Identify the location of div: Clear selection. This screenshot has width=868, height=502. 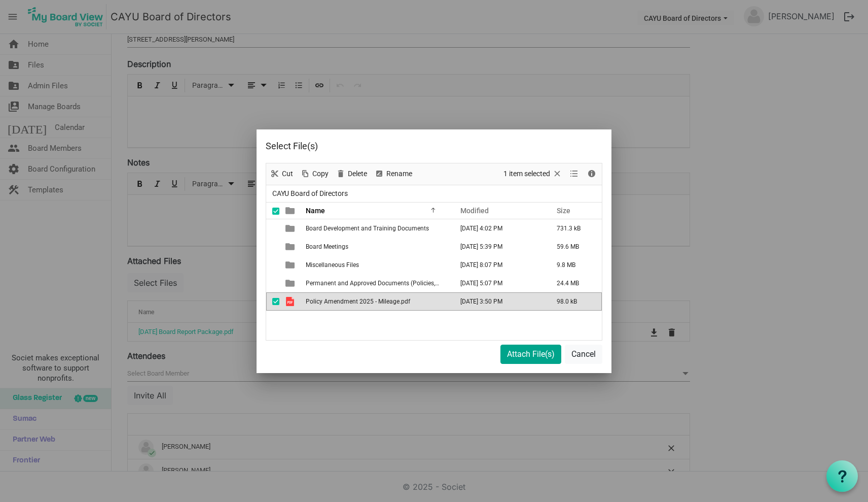
(533, 174).